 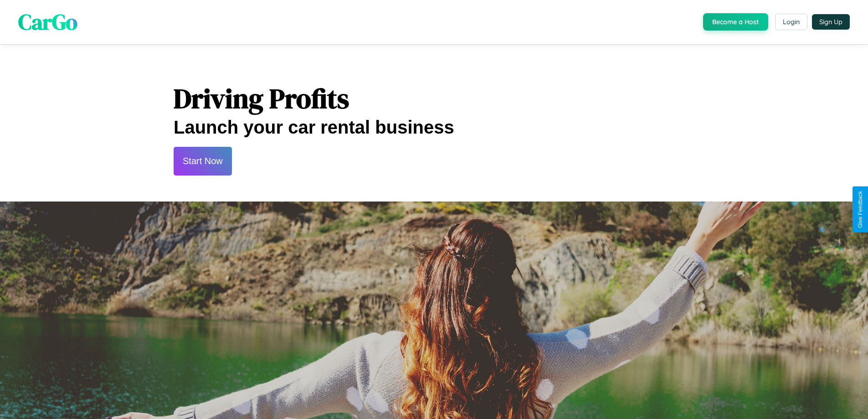 What do you see at coordinates (434, 127) in the screenshot?
I see `h2: Launch your car rental business` at bounding box center [434, 127].